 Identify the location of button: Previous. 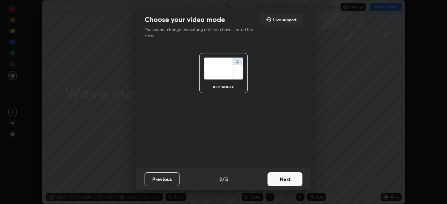
(162, 179).